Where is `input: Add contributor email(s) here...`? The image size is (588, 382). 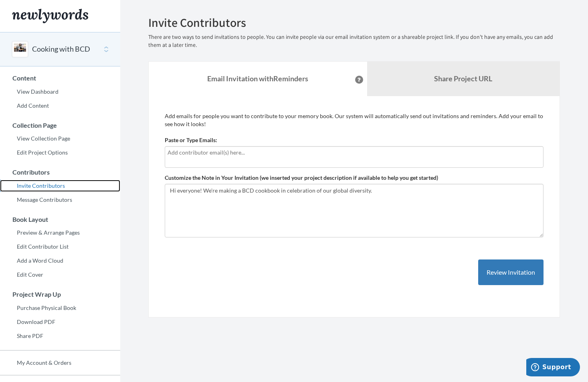
input: Add contributor email(s) here... is located at coordinates (354, 153).